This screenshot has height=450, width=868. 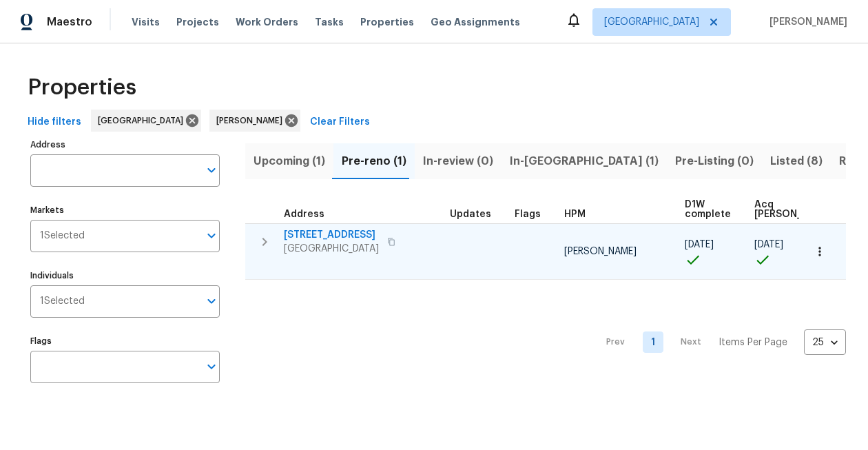 I want to click on label: Flags, so click(x=125, y=341).